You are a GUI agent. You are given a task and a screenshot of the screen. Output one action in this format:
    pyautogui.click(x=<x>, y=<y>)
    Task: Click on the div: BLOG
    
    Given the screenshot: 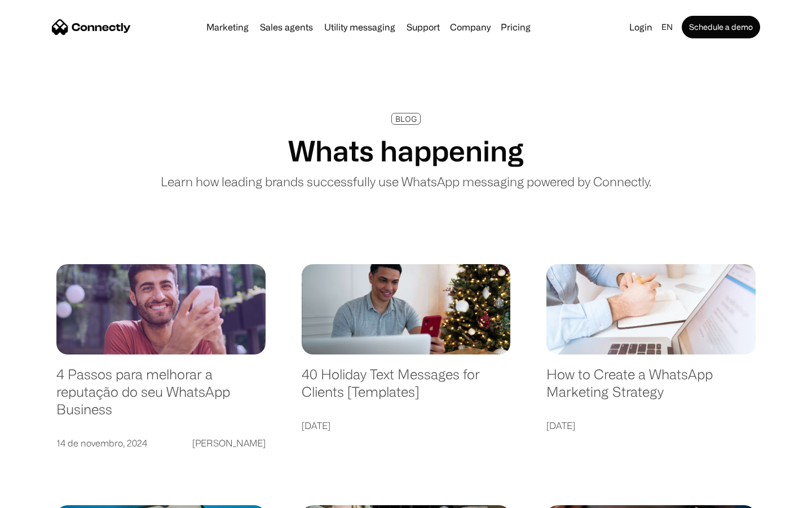 What is the action you would take?
    pyautogui.click(x=406, y=119)
    